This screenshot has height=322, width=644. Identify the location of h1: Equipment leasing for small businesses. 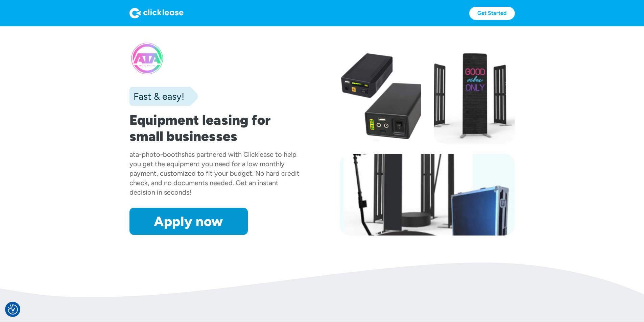
(217, 128).